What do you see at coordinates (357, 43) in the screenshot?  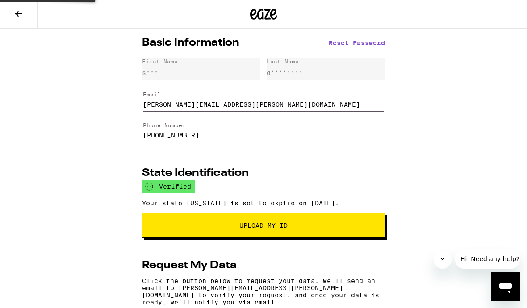 I see `span: Reset Password` at bounding box center [357, 43].